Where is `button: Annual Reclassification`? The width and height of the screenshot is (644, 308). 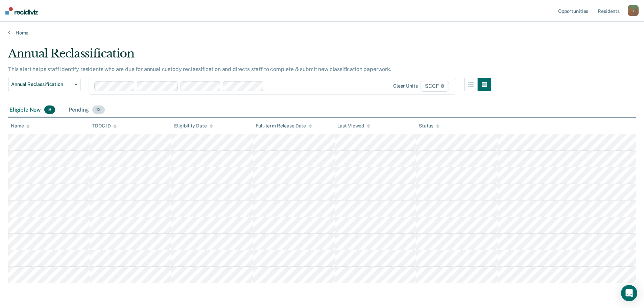
button: Annual Reclassification is located at coordinates (44, 84).